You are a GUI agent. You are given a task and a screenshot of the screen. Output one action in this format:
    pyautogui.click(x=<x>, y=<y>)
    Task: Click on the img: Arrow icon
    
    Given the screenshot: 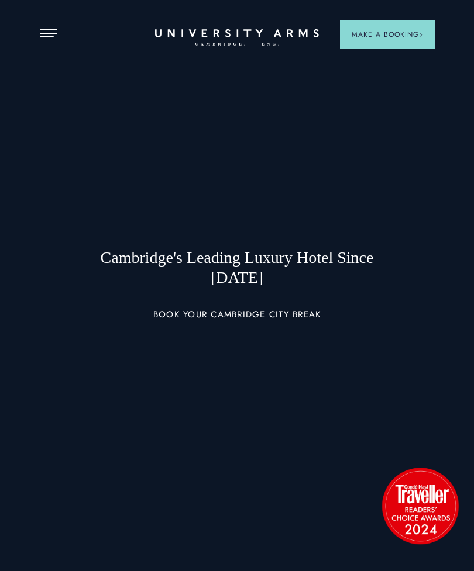 What is the action you would take?
    pyautogui.click(x=420, y=35)
    